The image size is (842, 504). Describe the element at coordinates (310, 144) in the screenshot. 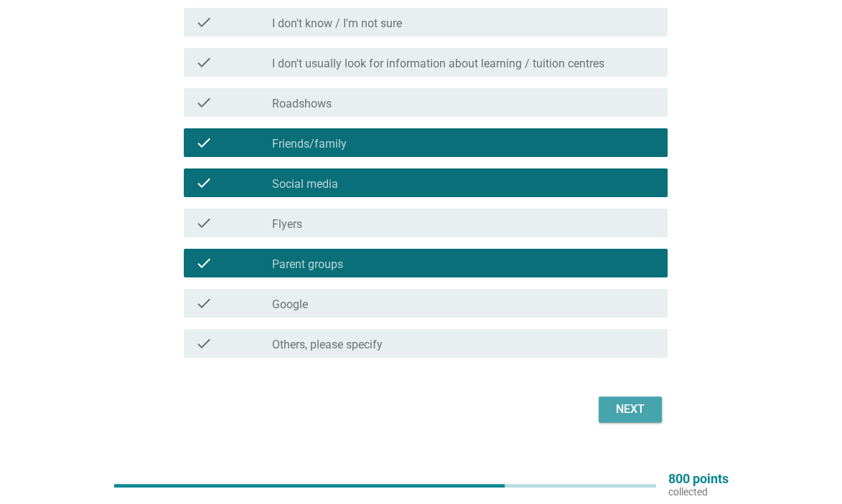

I see `label: Friends/family` at that location.